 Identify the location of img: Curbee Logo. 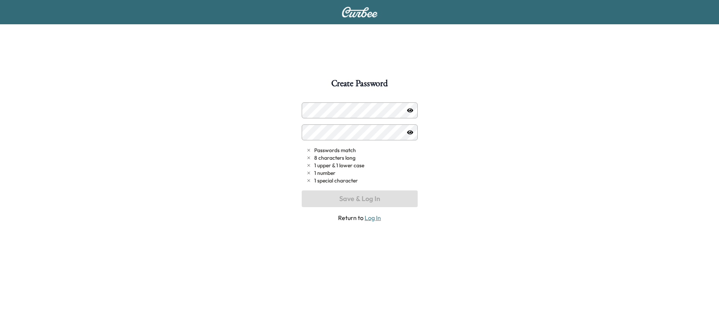
(360, 12).